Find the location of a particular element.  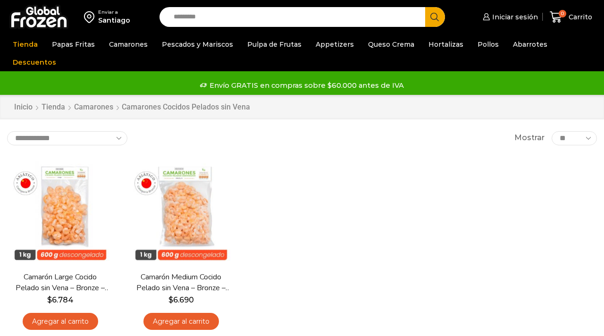

div: Enviar a is located at coordinates (114, 12).